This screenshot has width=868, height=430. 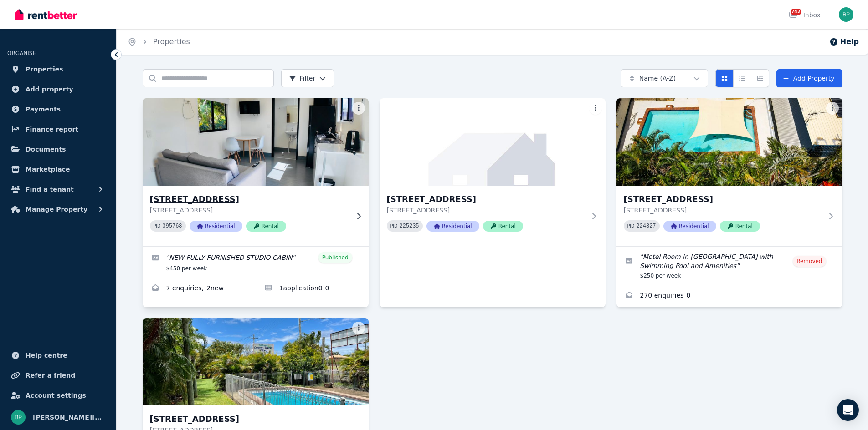 I want to click on span: Account settings, so click(x=56, y=396).